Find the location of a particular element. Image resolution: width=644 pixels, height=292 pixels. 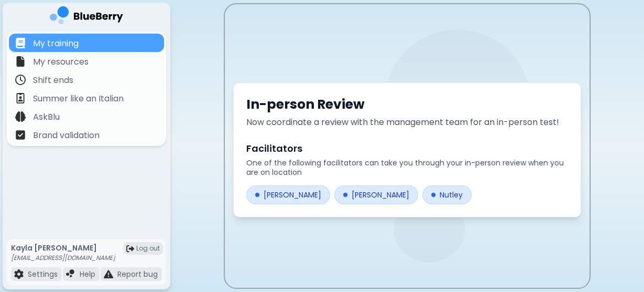

h2: Facilitators is located at coordinates (408, 149).